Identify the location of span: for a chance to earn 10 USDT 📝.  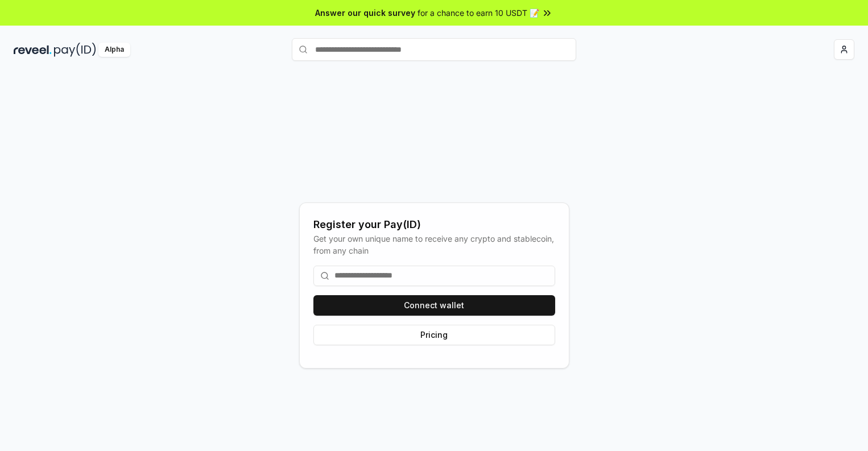
(479, 13).